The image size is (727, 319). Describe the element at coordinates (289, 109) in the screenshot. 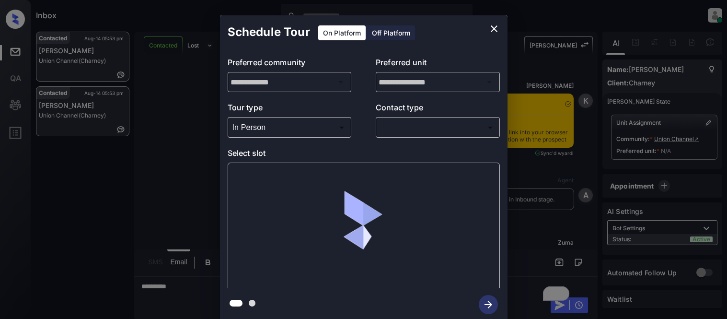

I see `p: Tour type` at that location.